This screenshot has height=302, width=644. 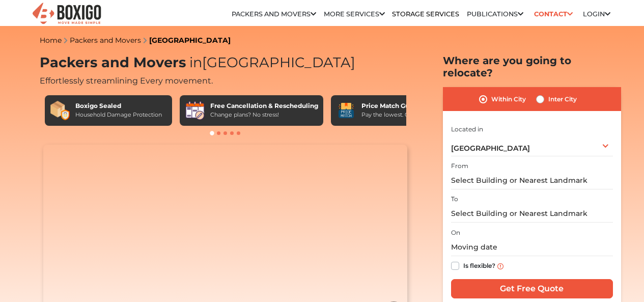 I want to click on label: Inter City, so click(x=563, y=99).